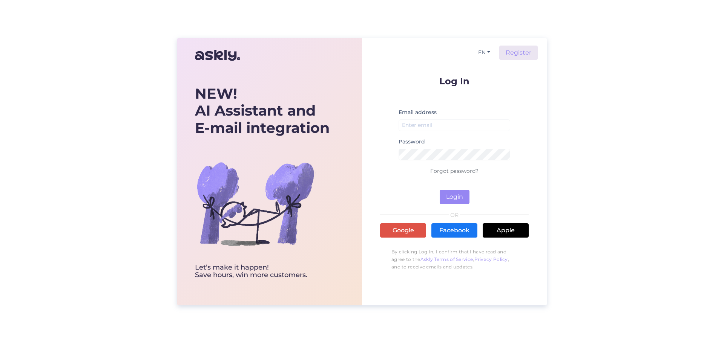 The width and height of the screenshot is (724, 343). I want to click on img: bg-askly, so click(255, 204).